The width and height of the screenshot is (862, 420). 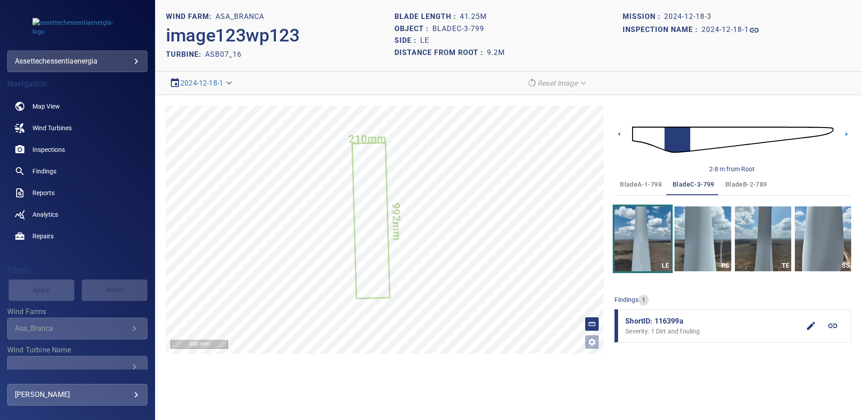 I want to click on a: reports noActive, so click(x=77, y=193).